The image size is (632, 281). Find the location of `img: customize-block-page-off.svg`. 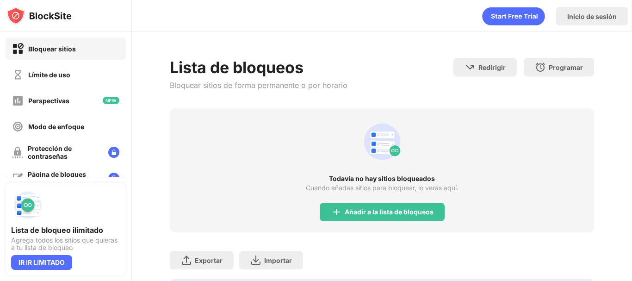

img: customize-block-page-off.svg is located at coordinates (18, 178).